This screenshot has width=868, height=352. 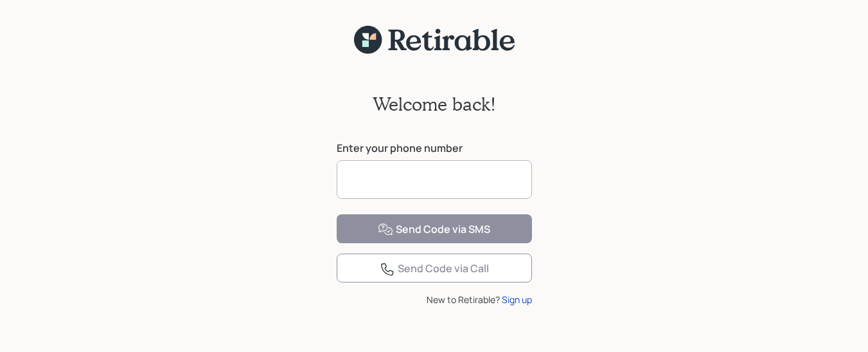 I want to click on div: Send Code via Call, so click(x=434, y=269).